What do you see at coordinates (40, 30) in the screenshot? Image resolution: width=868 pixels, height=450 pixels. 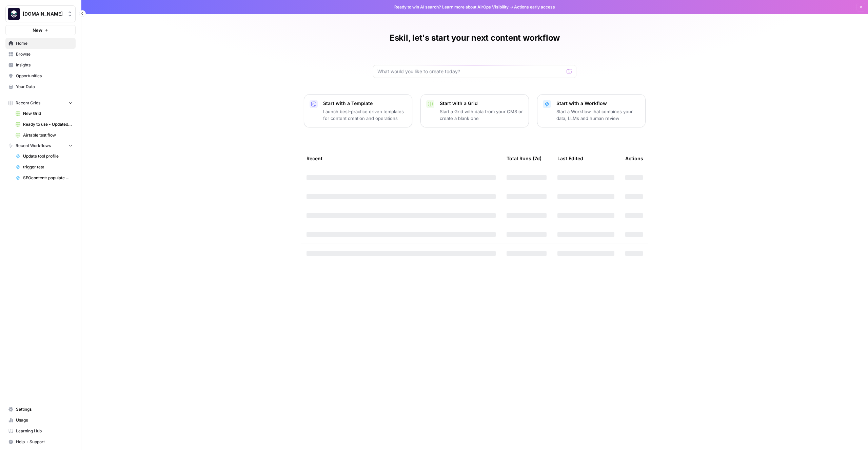 I see `button: New` at bounding box center [40, 30].